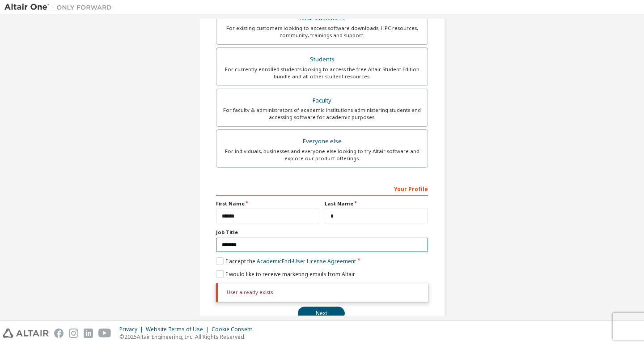 The height and width of the screenshot is (346, 644). I want to click on label: I accept the, so click(286, 261).